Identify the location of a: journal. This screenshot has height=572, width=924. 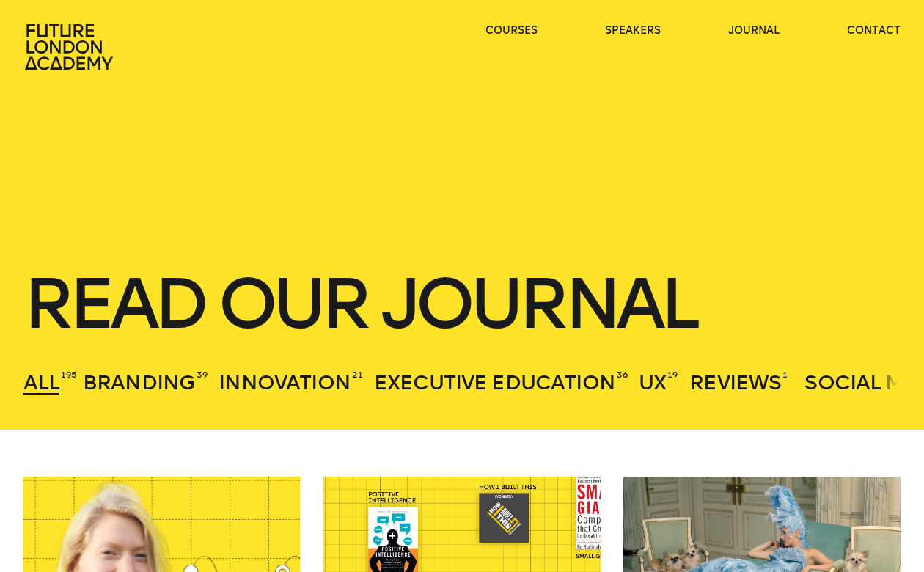
(753, 31).